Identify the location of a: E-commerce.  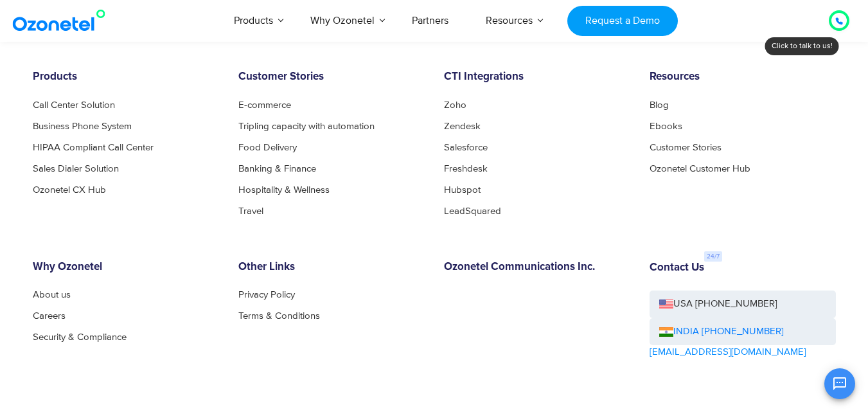
(264, 105).